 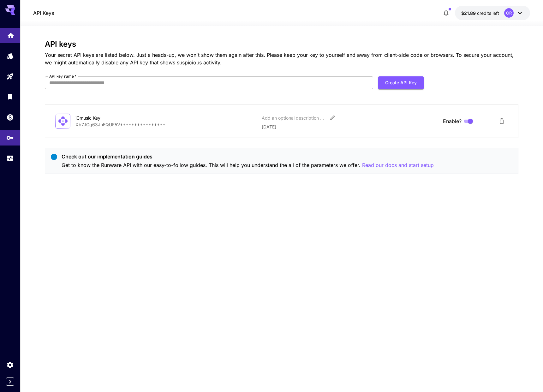 I want to click on span: credits left, so click(x=488, y=13).